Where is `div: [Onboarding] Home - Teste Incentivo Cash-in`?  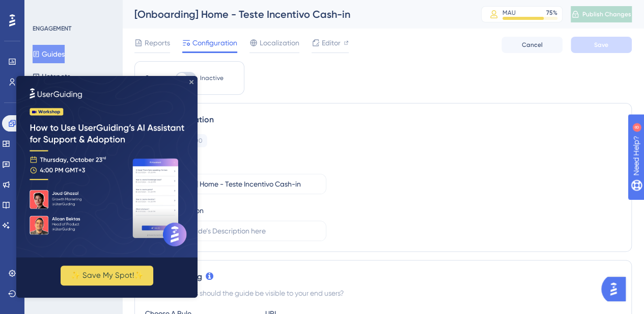 div: [Onboarding] Home - Teste Incentivo Cash-in is located at coordinates (295, 14).